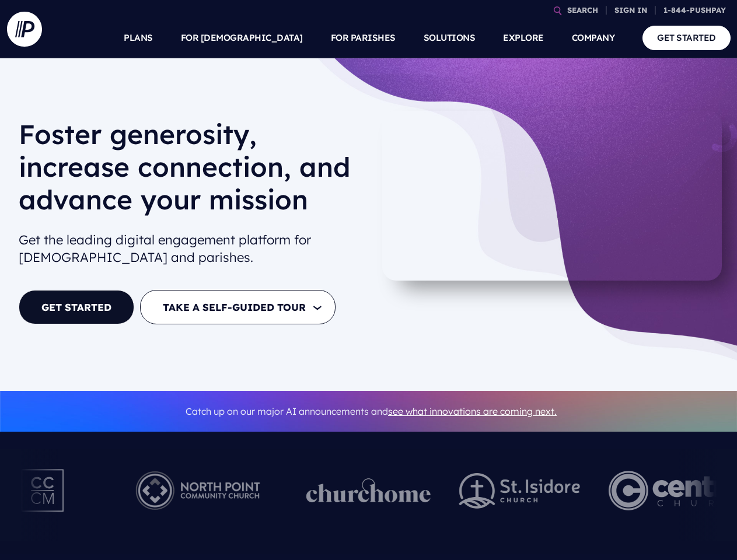 Image resolution: width=737 pixels, height=560 pixels. What do you see at coordinates (363, 38) in the screenshot?
I see `a: FOR PARISHES` at bounding box center [363, 38].